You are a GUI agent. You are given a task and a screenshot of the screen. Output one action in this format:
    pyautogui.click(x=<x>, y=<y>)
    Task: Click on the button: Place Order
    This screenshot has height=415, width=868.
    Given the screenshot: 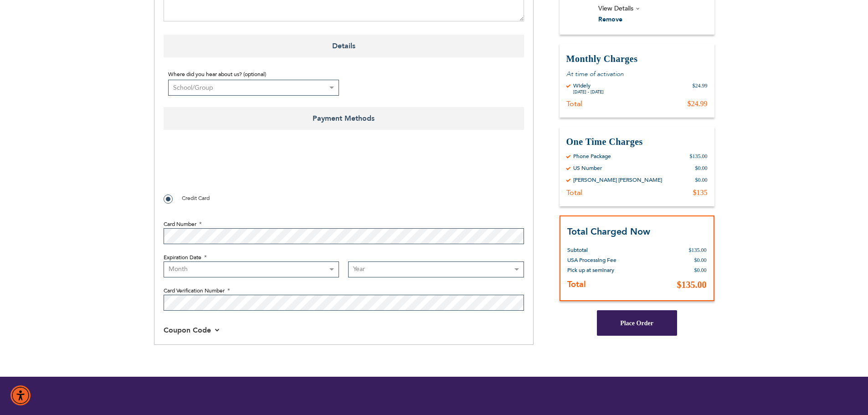 What is the action you would take?
    pyautogui.click(x=638, y=323)
    